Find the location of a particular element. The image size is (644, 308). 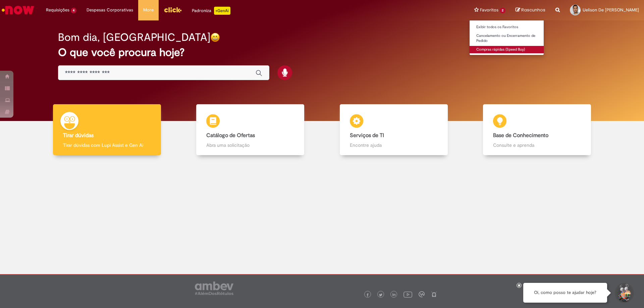

p: Abra uma solicitação is located at coordinates (250, 145).